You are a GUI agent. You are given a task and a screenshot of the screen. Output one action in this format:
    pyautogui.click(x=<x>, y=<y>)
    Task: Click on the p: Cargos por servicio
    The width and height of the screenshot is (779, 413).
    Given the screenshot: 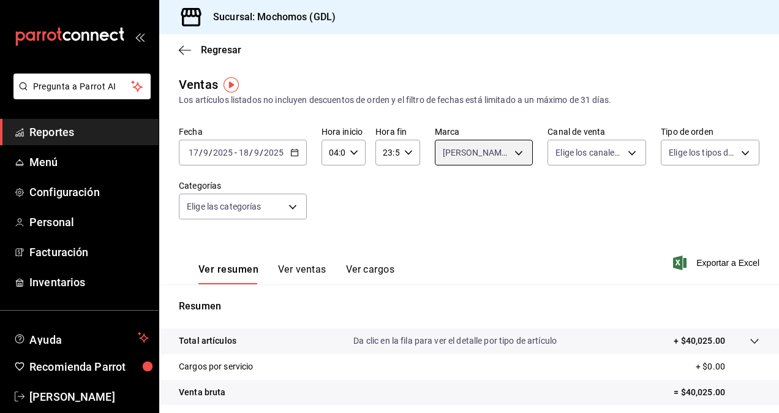 What is the action you would take?
    pyautogui.click(x=216, y=366)
    